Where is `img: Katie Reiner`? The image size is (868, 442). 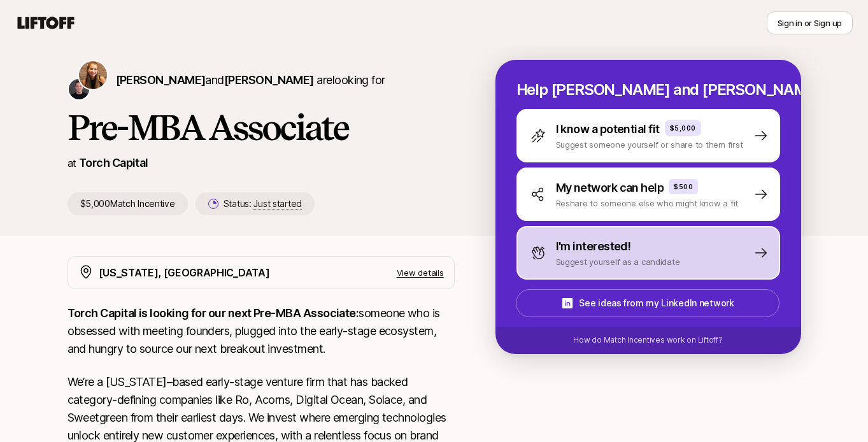
img: Katie Reiner is located at coordinates (93, 75).